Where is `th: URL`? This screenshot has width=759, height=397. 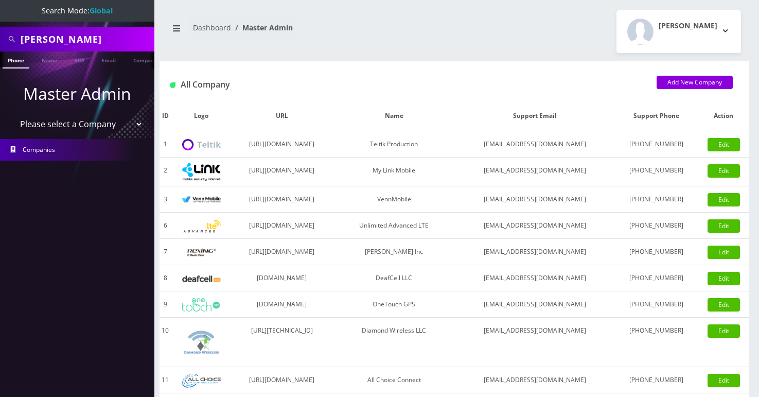 th: URL is located at coordinates (281, 116).